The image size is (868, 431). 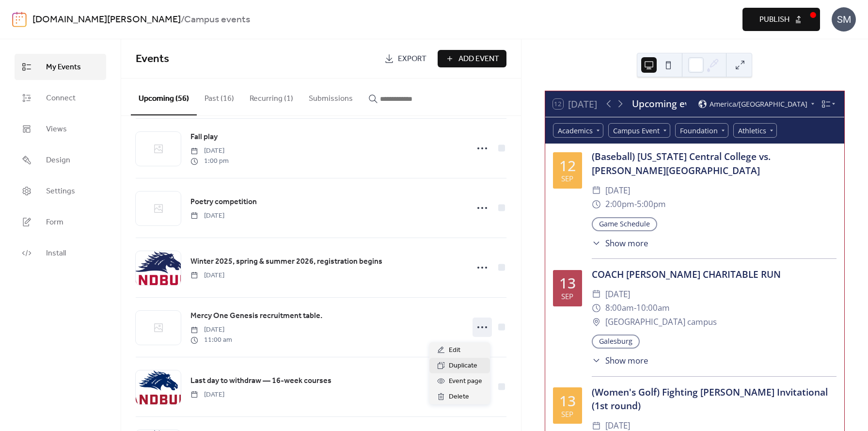 What do you see at coordinates (619, 308) in the screenshot?
I see `span: 8:00am` at bounding box center [619, 308].